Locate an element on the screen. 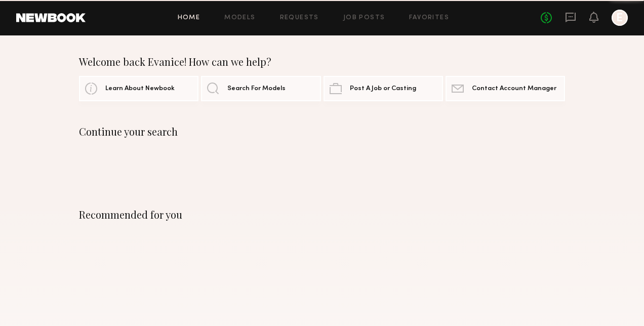  span: Search For Models is located at coordinates (256, 89).